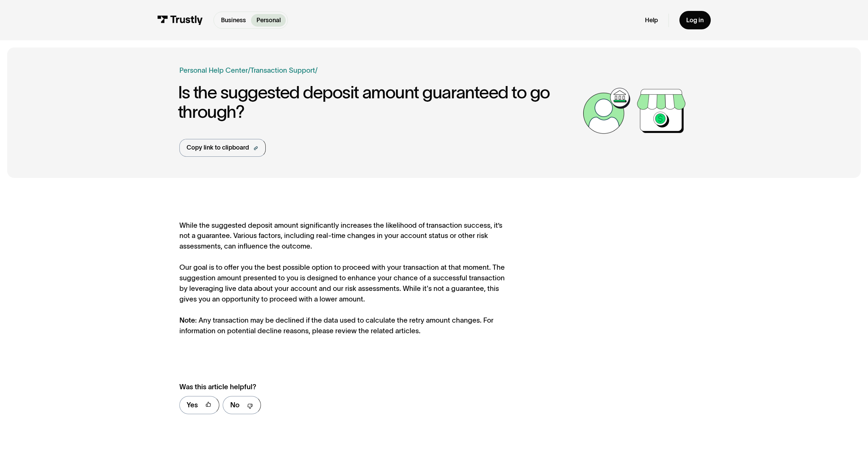 This screenshot has height=450, width=868. Describe the element at coordinates (651, 20) in the screenshot. I see `a: Help` at that location.